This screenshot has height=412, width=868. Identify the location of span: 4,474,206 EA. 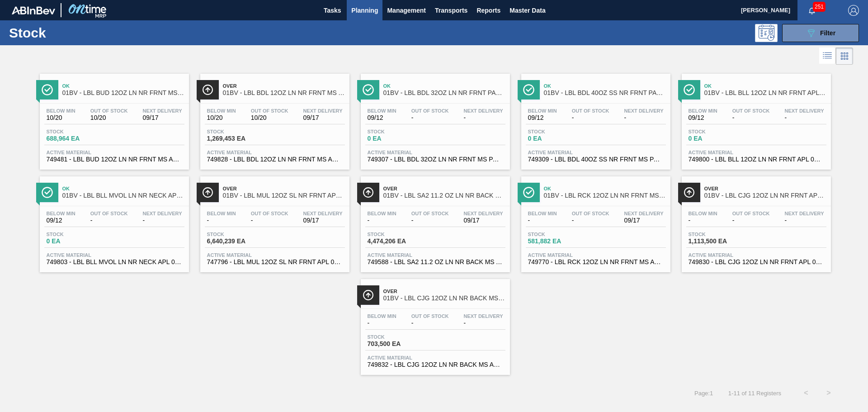
(400, 241).